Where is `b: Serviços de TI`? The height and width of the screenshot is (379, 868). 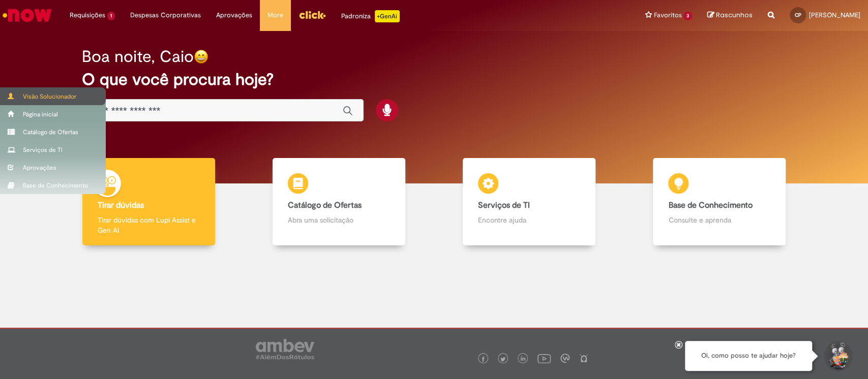
b: Serviços de TI is located at coordinates (504, 205).